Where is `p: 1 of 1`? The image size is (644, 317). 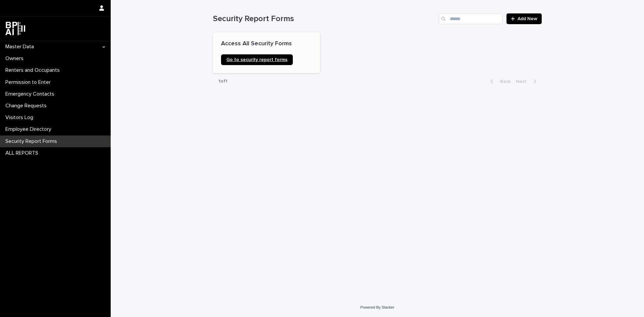 p: 1 of 1 is located at coordinates (223, 81).